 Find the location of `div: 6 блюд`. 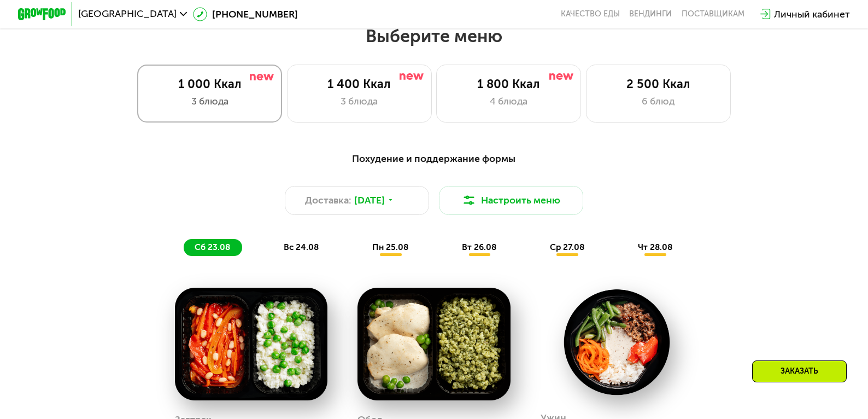

div: 6 блюд is located at coordinates (659, 101).